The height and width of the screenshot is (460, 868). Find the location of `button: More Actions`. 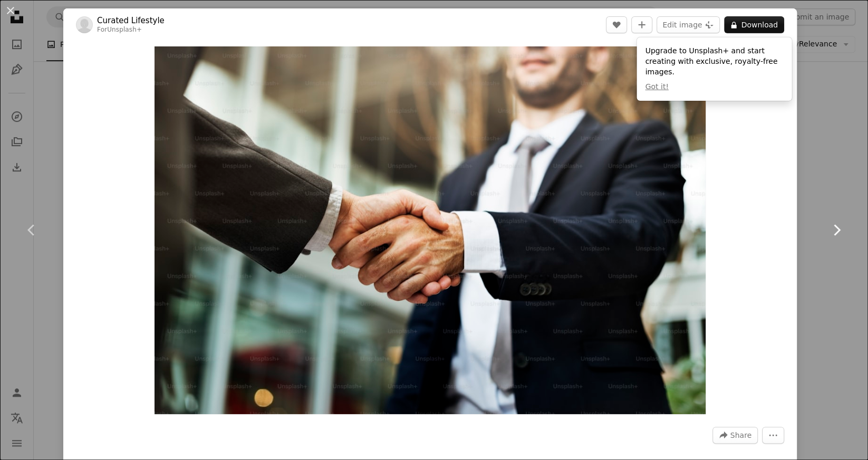

button: More Actions is located at coordinates (773, 435).